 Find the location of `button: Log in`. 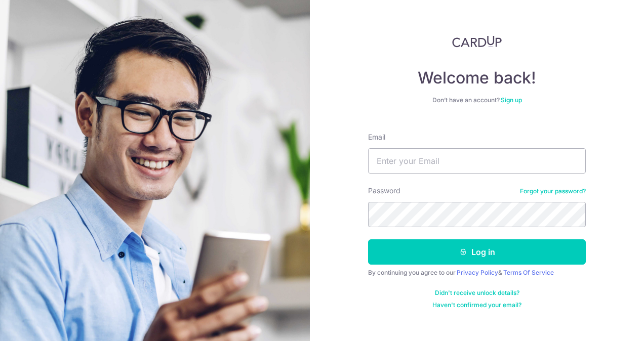

button: Log in is located at coordinates (477, 252).